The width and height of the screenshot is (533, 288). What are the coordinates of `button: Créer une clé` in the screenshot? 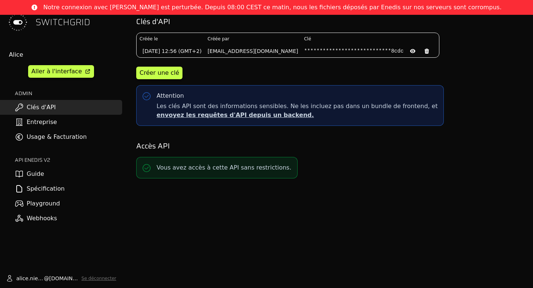 It's located at (159, 73).